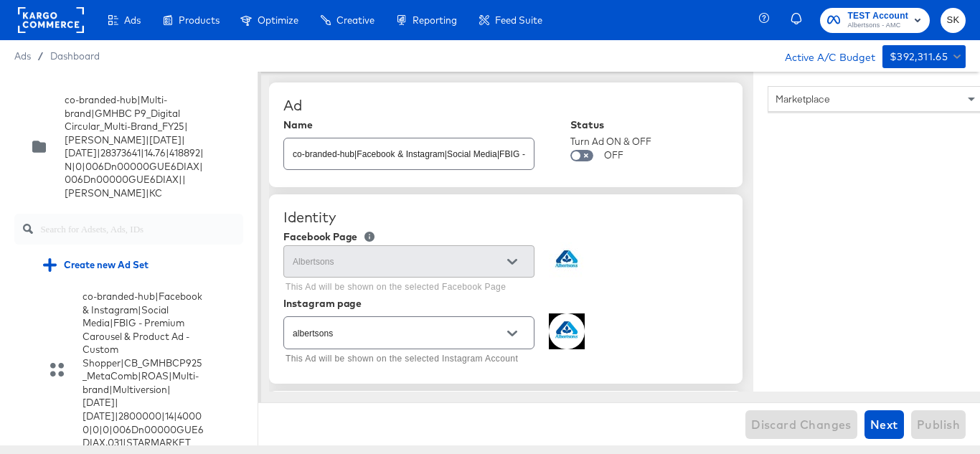 The width and height of the screenshot is (980, 454). I want to click on input: Search for Adsets, Ads, IDs, so click(141, 223).